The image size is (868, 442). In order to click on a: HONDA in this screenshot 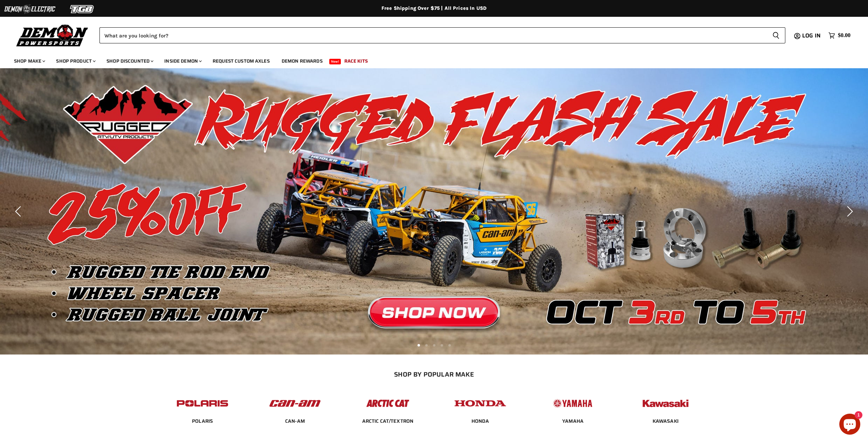, I will do `click(480, 421)`.